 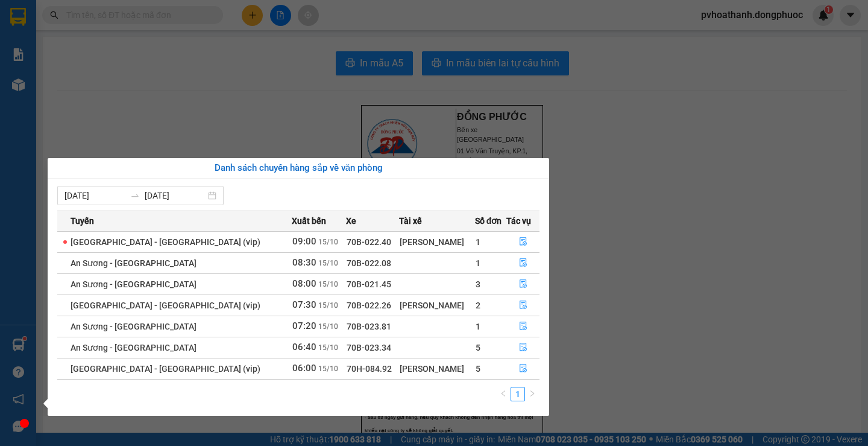 What do you see at coordinates (305, 347) in the screenshot?
I see `span: 06:40` at bounding box center [305, 347].